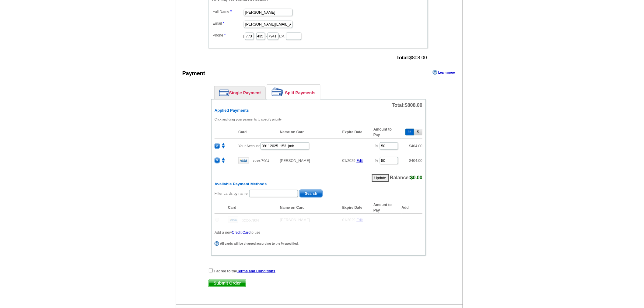  Describe the element at coordinates (293, 92) in the screenshot. I see `a: Split Payments` at that location.